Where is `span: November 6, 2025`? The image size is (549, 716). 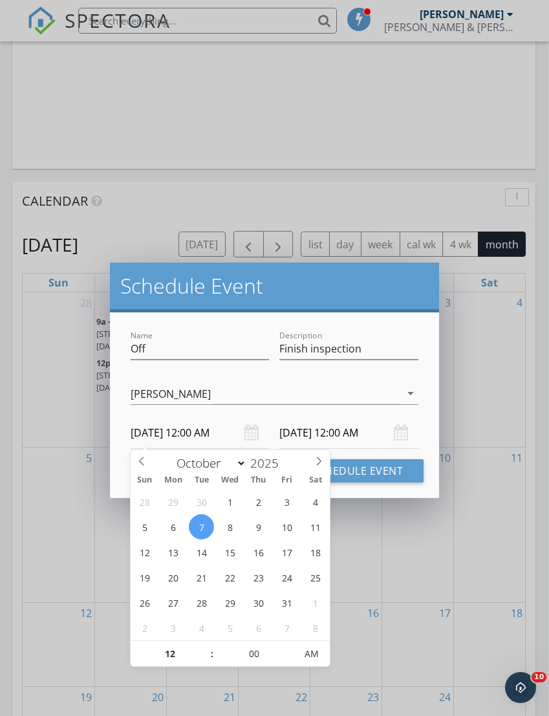 span: November 6, 2025 is located at coordinates (258, 627).